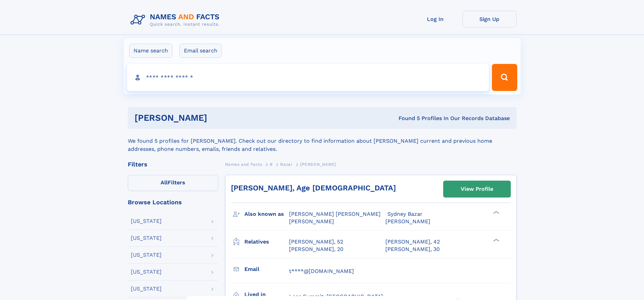  Describe the element at coordinates (201, 51) in the screenshot. I see `label: Email search` at that location.